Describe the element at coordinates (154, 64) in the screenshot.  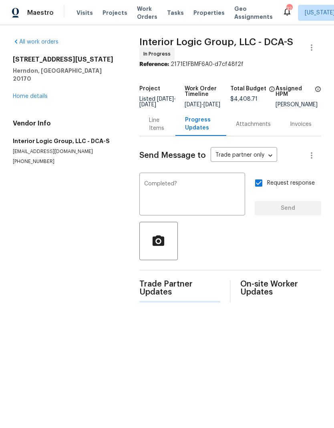
I see `b: Reference:` at that location.